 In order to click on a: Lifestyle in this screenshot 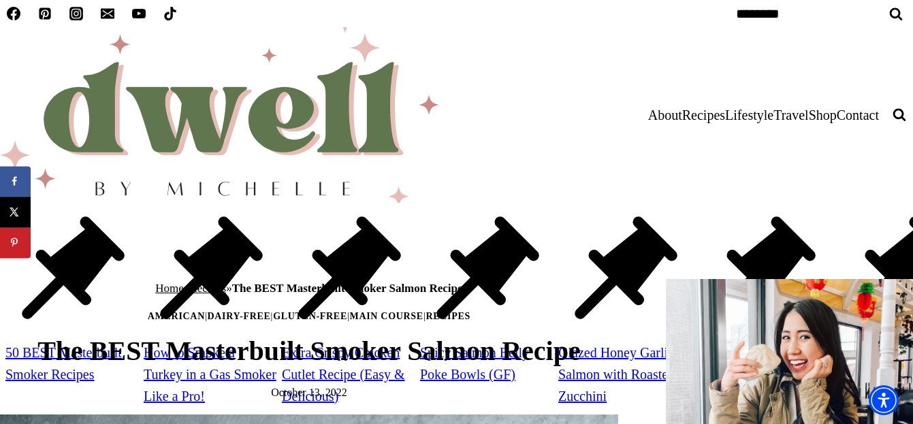, I will do `click(749, 115)`.